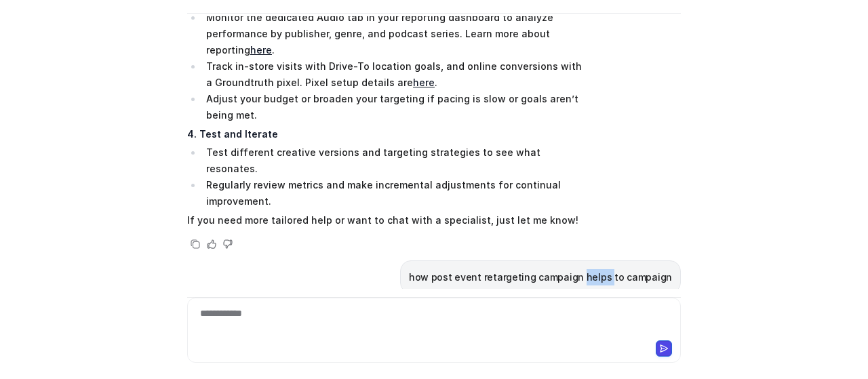 This screenshot has height=379, width=868. Describe the element at coordinates (393, 34) in the screenshot. I see `li: Monitor the dedicated Audio tab in your reporting dashboard to analyze performance by publisher, ...` at that location.